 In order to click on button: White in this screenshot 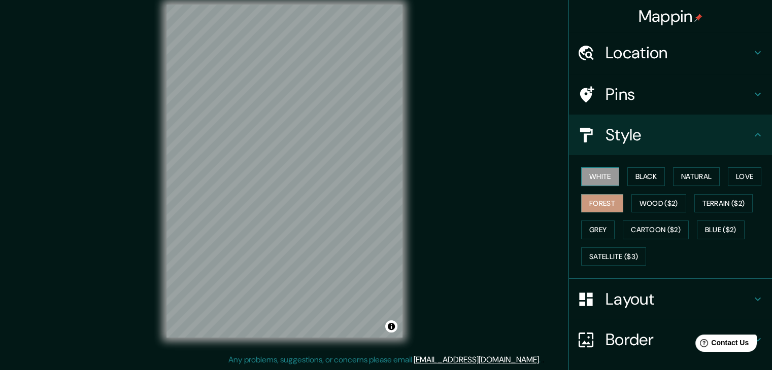, I will do `click(600, 177)`.